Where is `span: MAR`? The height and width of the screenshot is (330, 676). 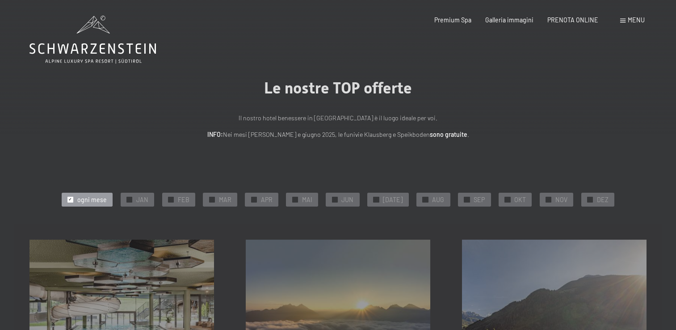 span: MAR is located at coordinates (225, 200).